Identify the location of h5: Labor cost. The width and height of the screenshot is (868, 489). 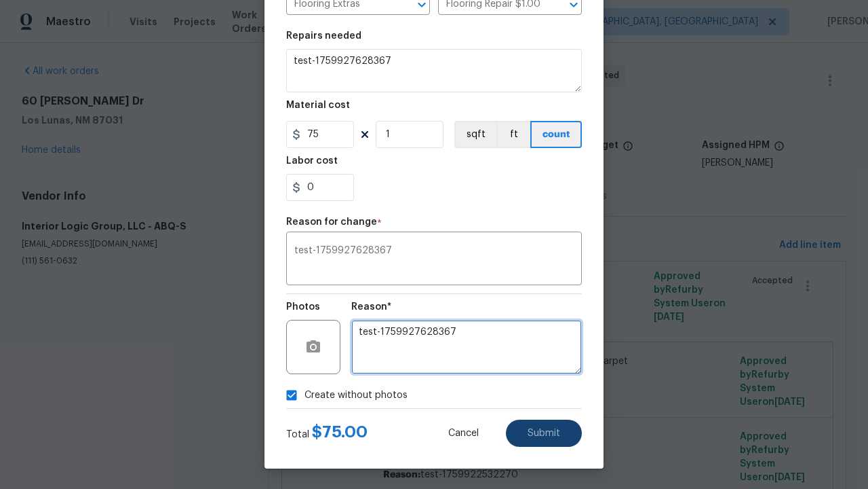
(312, 161).